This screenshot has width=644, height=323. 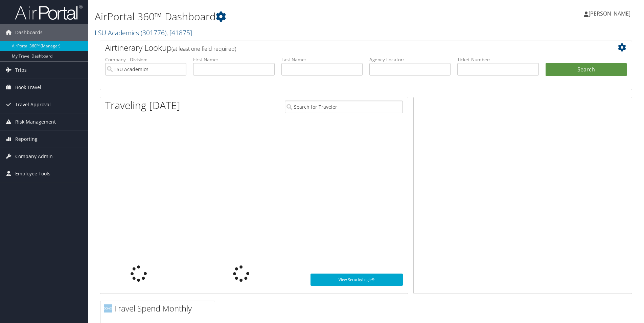 What do you see at coordinates (33, 174) in the screenshot?
I see `span: Employee Tools` at bounding box center [33, 174].